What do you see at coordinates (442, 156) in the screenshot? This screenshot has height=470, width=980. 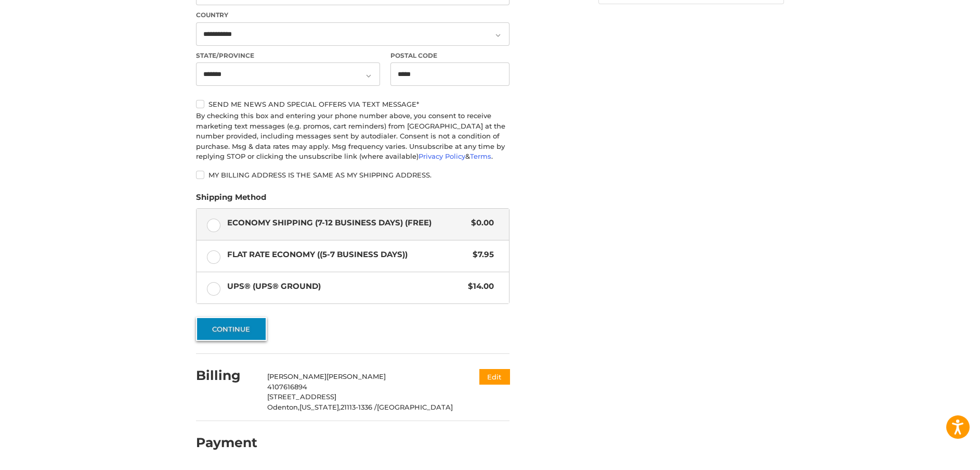 I see `a: Privacy Policy` at bounding box center [442, 156].